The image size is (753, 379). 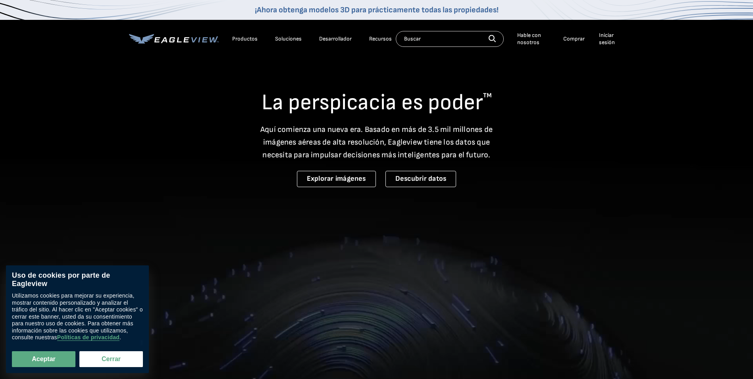 I want to click on sup: TM, so click(x=488, y=95).